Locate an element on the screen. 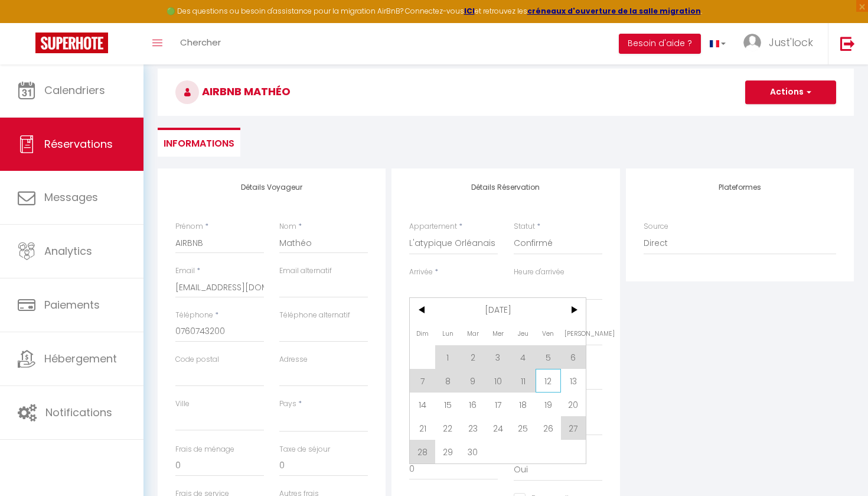  span: Just'lock is located at coordinates (790, 42).